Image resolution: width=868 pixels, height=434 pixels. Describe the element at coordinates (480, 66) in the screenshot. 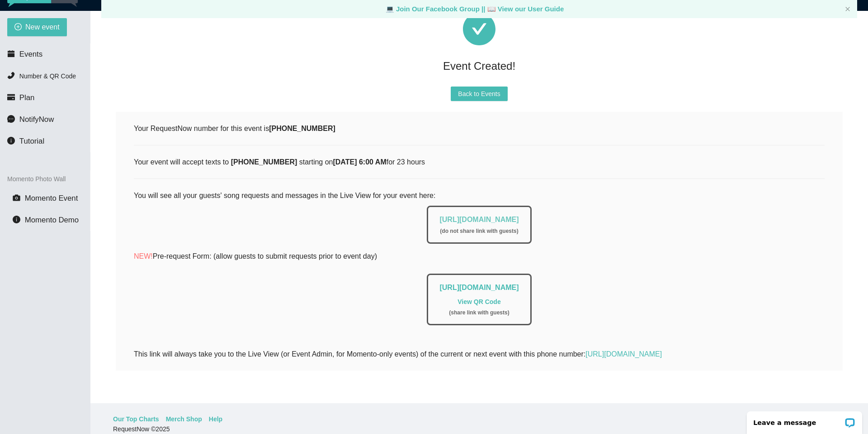

I see `div: Event Created!` at that location.